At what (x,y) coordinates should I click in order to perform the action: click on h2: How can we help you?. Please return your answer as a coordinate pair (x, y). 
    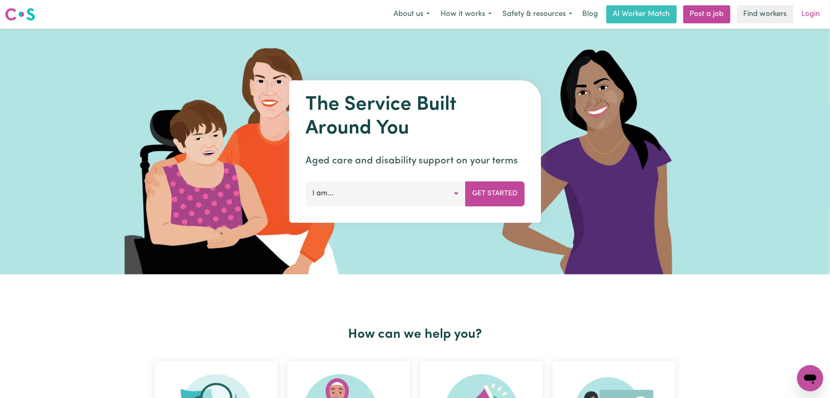
    Looking at the image, I should click on (415, 335).